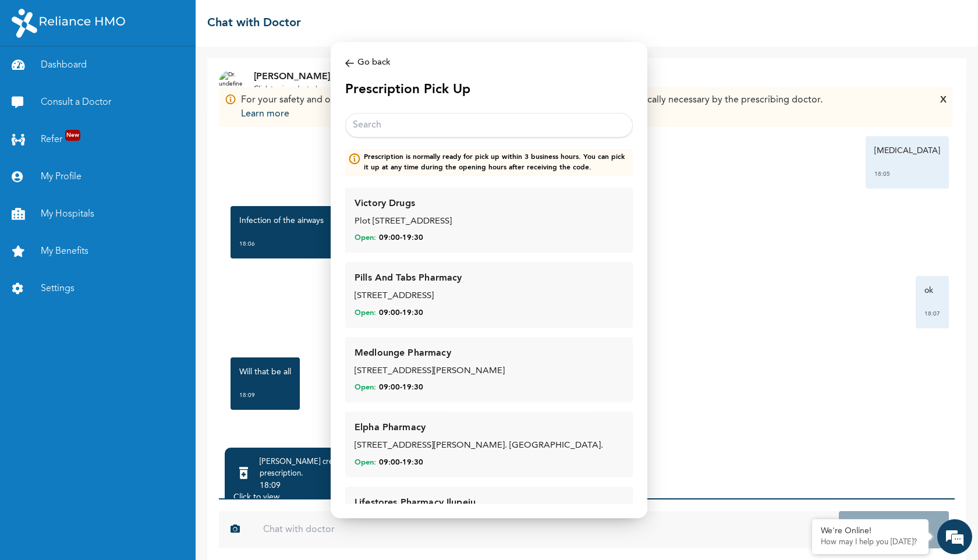 This screenshot has height=560, width=978. I want to click on div: Chat with us now, so click(128, 73).